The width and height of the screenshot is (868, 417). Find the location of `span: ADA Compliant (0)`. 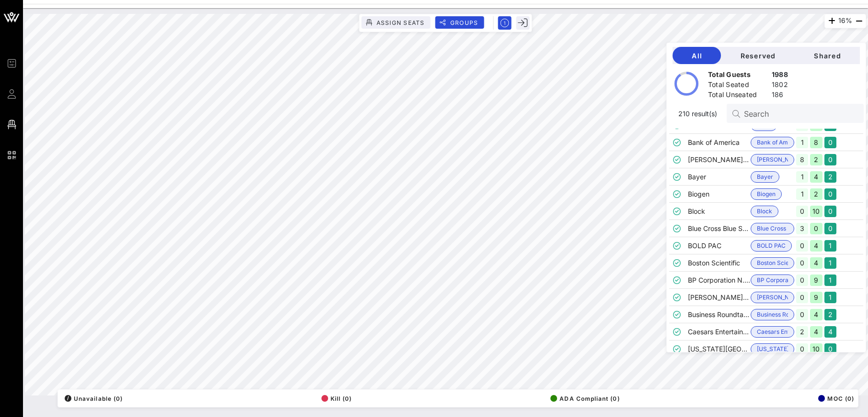

span: ADA Compliant (0) is located at coordinates (585, 398).